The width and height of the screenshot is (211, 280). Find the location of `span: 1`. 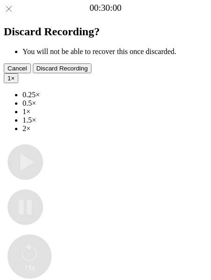

span: 1 is located at coordinates (9, 78).